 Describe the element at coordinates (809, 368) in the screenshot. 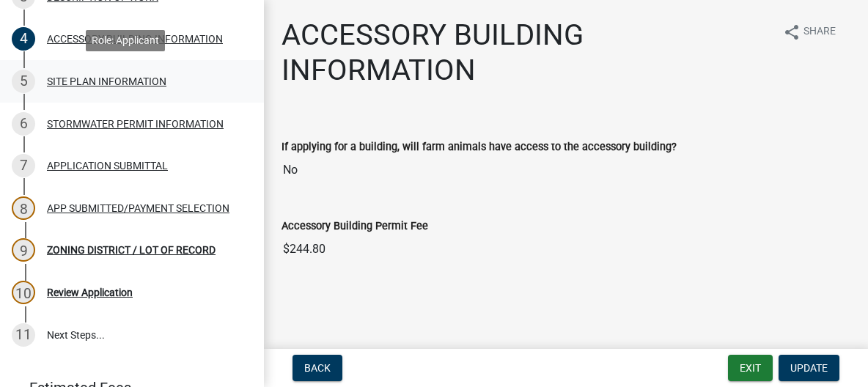

I see `span: Update` at that location.